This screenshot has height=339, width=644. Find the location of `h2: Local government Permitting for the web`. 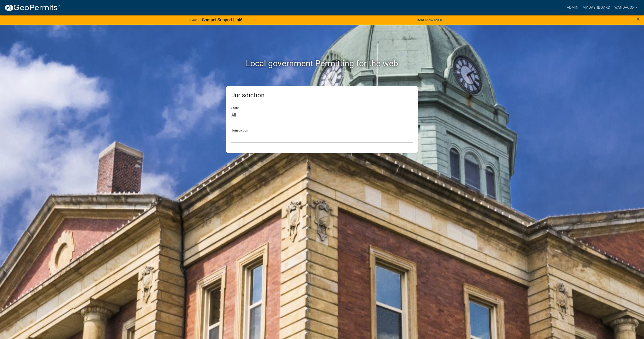

h2: Local government Permitting for the web is located at coordinates (322, 64).